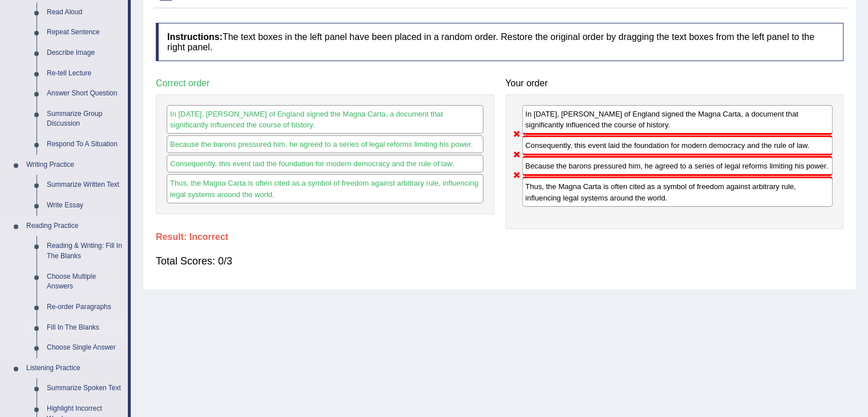  Describe the element at coordinates (84, 94) in the screenshot. I see `a: Answer Short Question` at that location.